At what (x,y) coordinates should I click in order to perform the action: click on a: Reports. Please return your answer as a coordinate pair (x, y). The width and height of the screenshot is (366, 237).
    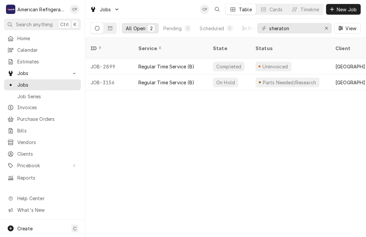
    Looking at the image, I should click on (42, 178).